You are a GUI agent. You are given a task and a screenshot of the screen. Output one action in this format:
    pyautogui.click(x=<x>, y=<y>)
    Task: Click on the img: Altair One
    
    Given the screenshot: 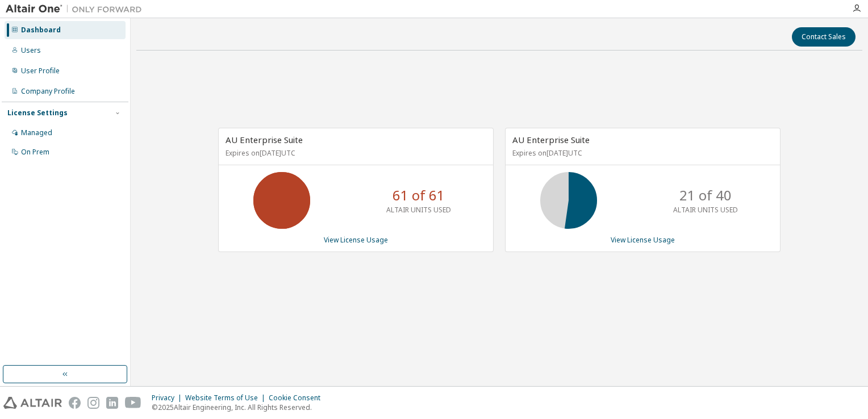 What is the action you would take?
    pyautogui.click(x=77, y=9)
    